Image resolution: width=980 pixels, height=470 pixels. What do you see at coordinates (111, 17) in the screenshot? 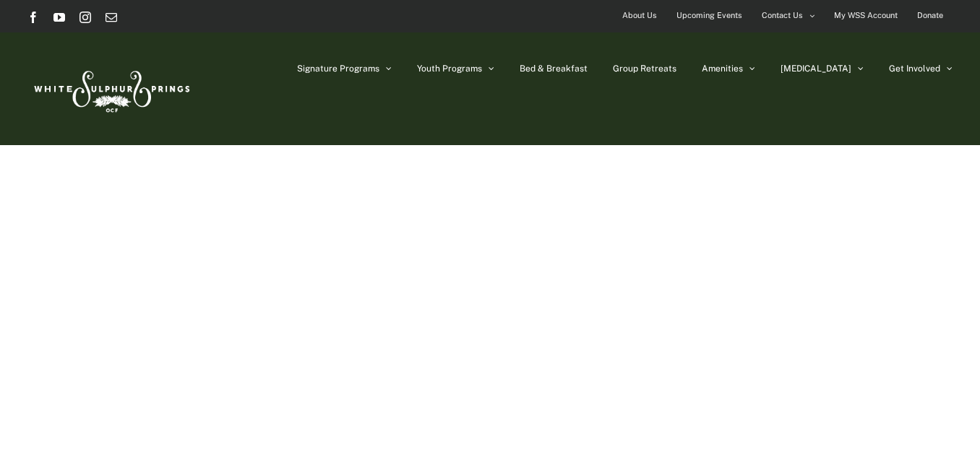
I see `a: Email` at bounding box center [111, 17].